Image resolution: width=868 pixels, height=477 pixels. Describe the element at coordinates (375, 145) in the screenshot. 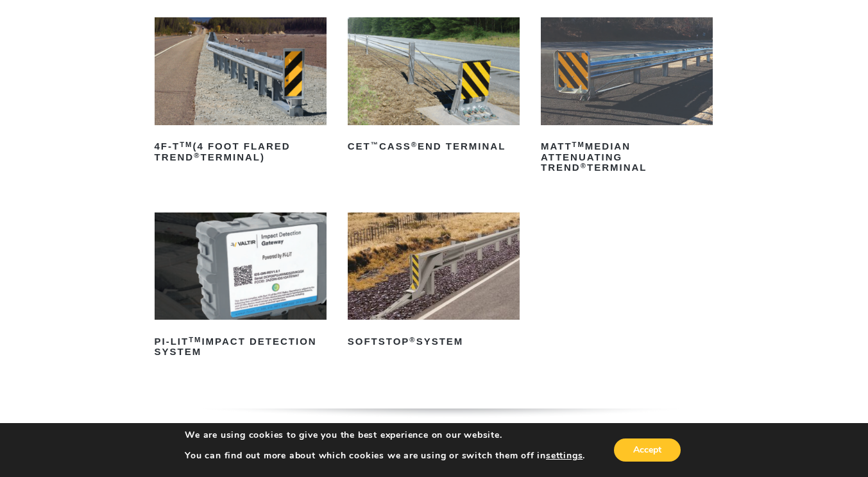

I see `sup: ™` at that location.